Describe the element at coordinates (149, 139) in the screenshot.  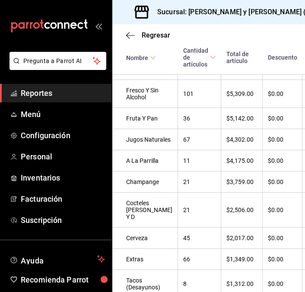
I see `div: Jugos Naturales` at that location.